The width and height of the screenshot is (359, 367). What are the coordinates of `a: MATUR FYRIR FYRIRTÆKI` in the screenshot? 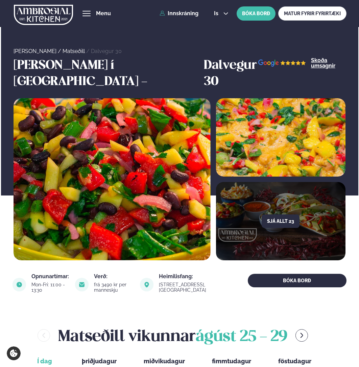 It's located at (312, 14).